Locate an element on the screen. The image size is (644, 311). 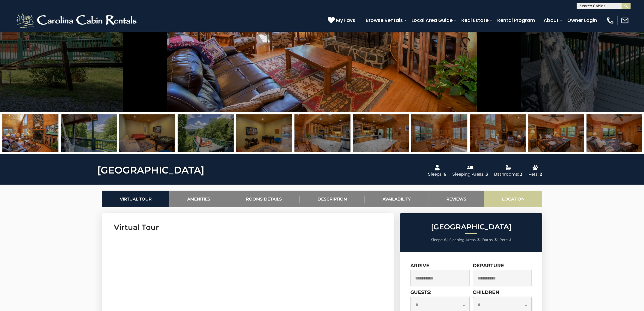
img: 163271233 is located at coordinates (380, 133).